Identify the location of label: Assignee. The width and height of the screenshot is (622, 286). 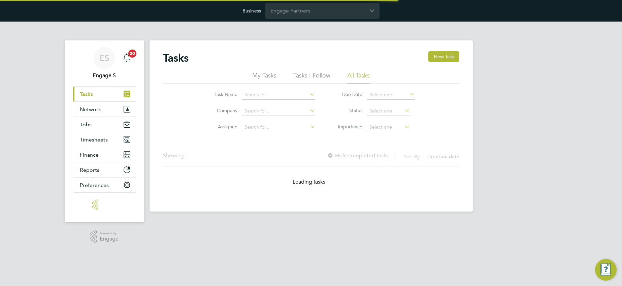
(222, 127).